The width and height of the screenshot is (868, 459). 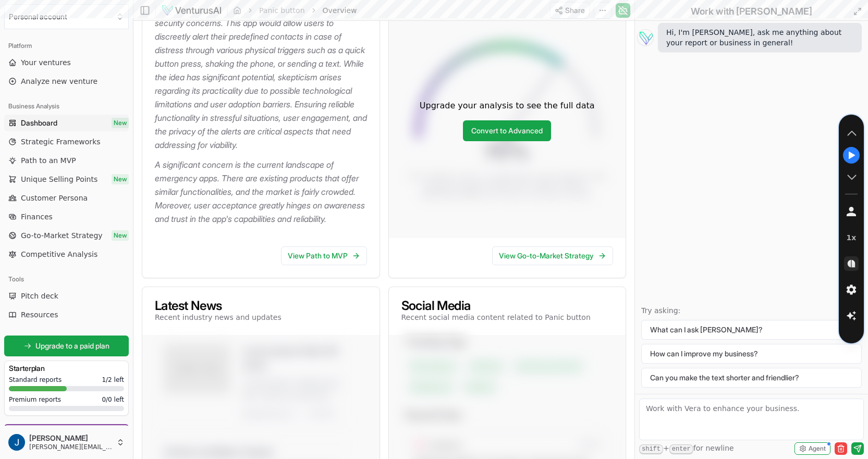 What do you see at coordinates (218, 317) in the screenshot?
I see `p: Recent industry news and updates` at bounding box center [218, 317].